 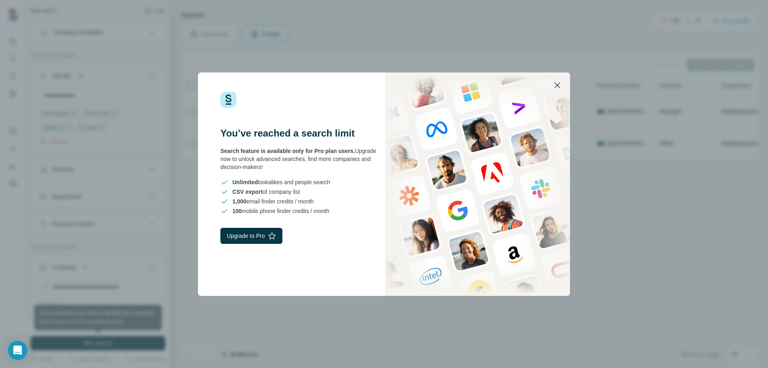 I want to click on span: email finder credits / month, so click(x=273, y=201).